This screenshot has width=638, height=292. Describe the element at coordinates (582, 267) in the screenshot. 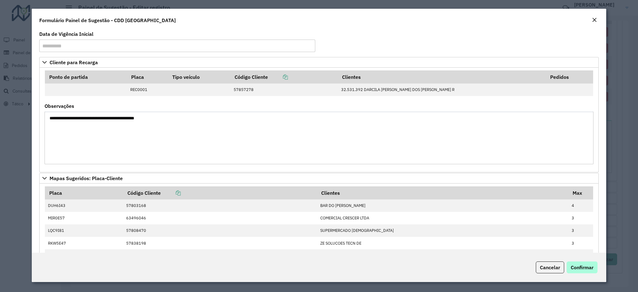

I see `button: Confirmar` at that location.